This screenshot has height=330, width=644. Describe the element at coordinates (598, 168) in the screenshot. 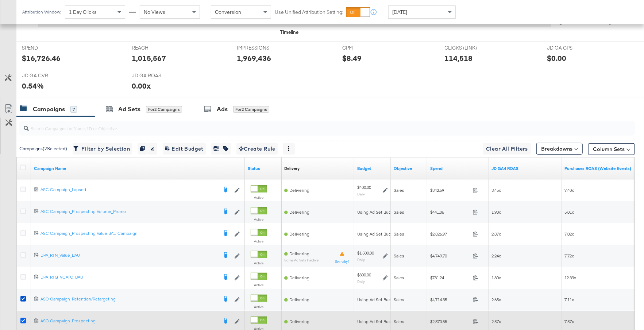

I see `a: The total value of the purchase actions divided by spend tracked by your Custom Audience pixel on...` at that location.